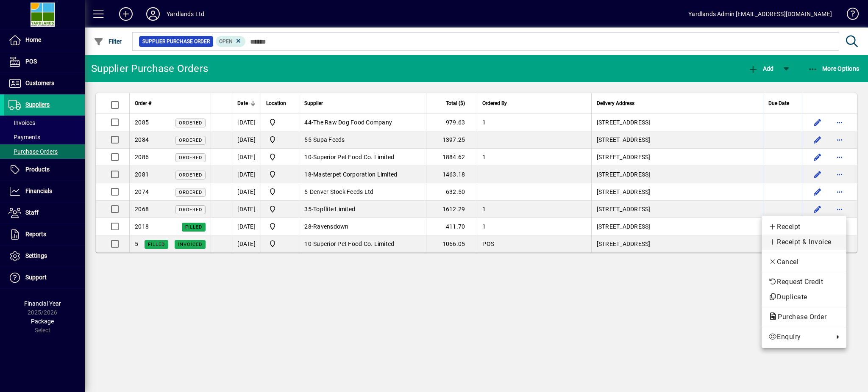 This screenshot has width=868, height=392. I want to click on span: Enquiry, so click(799, 337).